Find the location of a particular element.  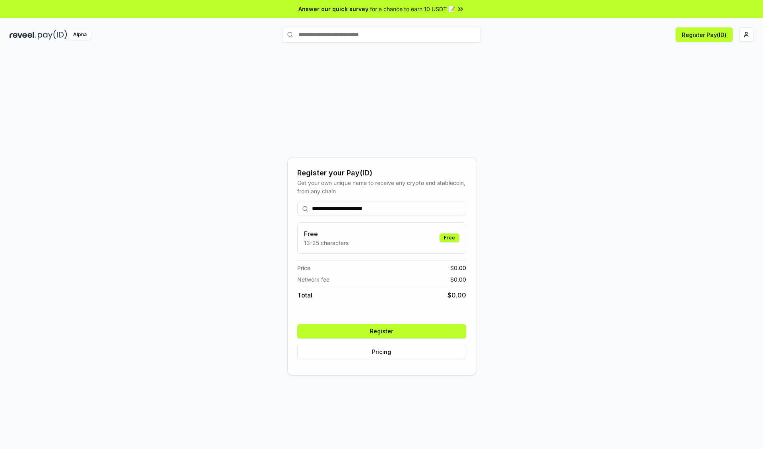

span: Price is located at coordinates (304, 267).